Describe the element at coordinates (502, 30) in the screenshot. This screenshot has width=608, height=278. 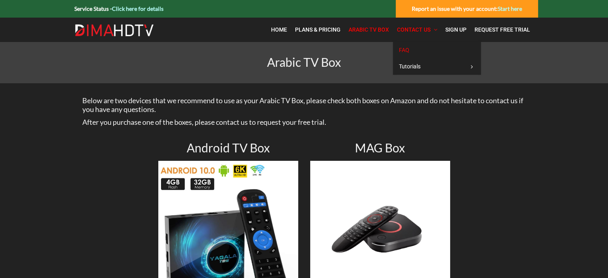
I see `a: Request Free Trial` at that location.